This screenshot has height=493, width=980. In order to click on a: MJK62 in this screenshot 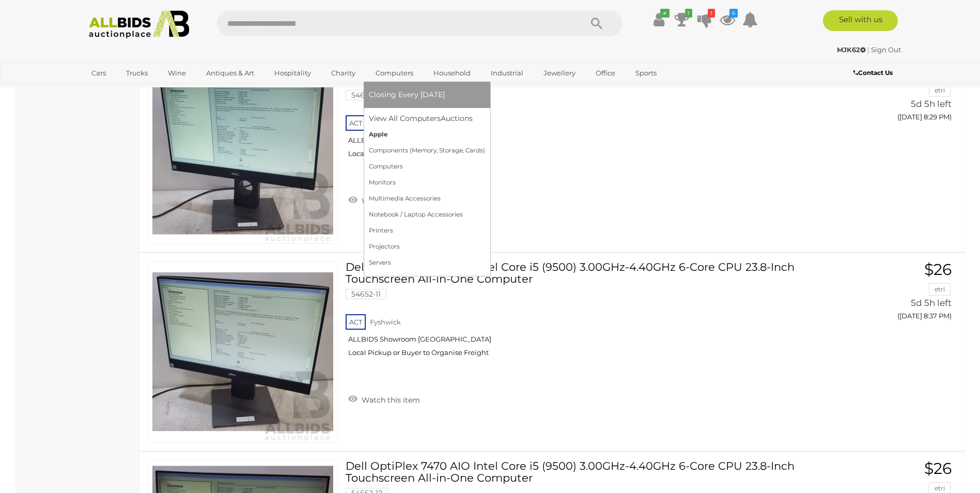, I will do `click(852, 50)`.